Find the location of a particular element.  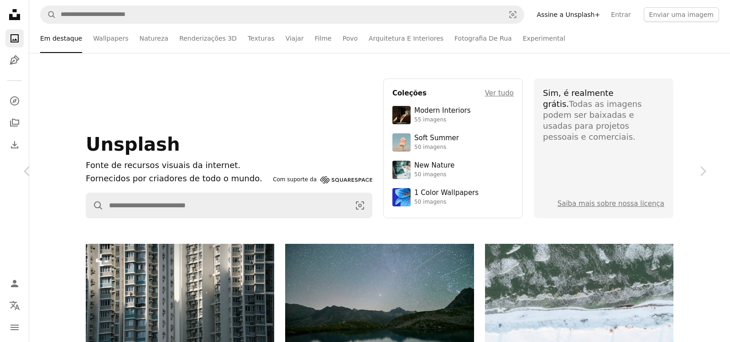

a: Assine a Unsplash+ is located at coordinates (569, 15).